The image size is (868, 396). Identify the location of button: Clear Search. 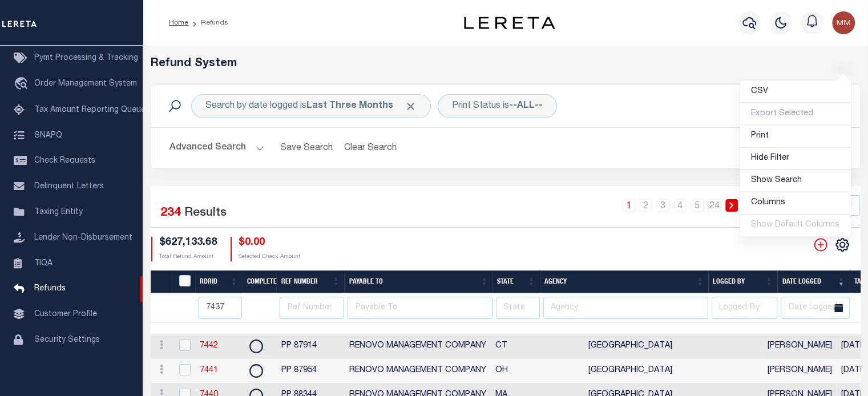
(370, 148).